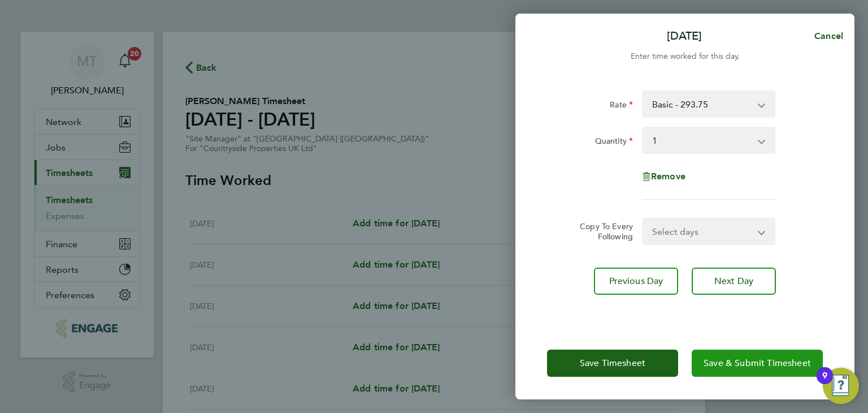  Describe the element at coordinates (668, 176) in the screenshot. I see `span: Remove` at that location.